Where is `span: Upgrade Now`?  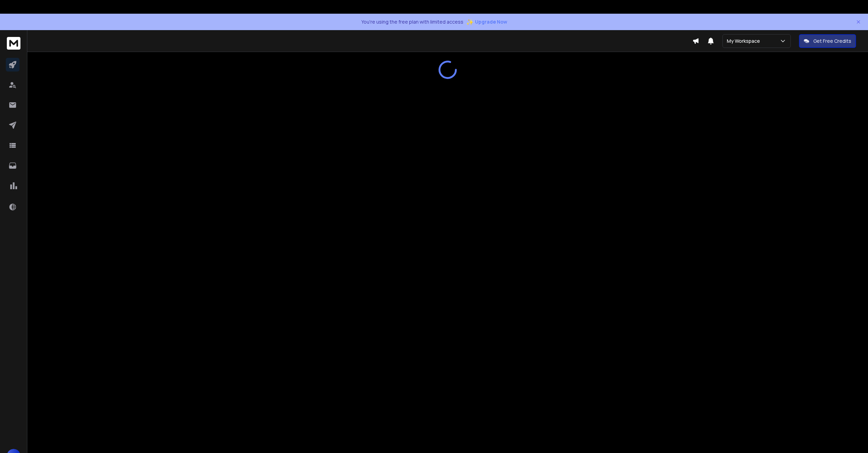
span: Upgrade Now is located at coordinates (491, 22).